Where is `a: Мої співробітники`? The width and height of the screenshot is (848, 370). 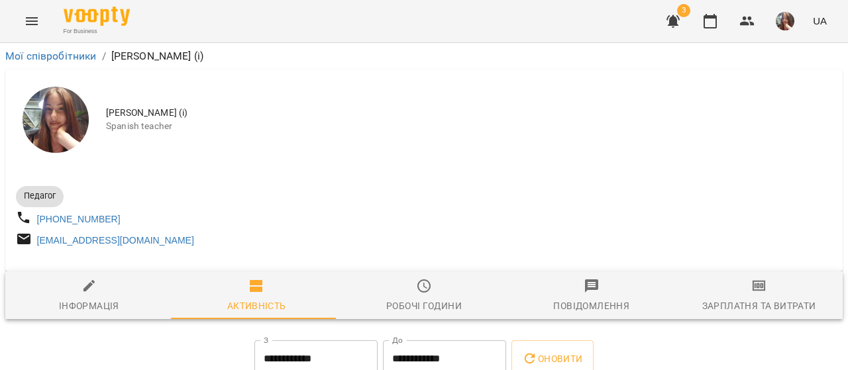 a: Мої співробітники is located at coordinates (51, 56).